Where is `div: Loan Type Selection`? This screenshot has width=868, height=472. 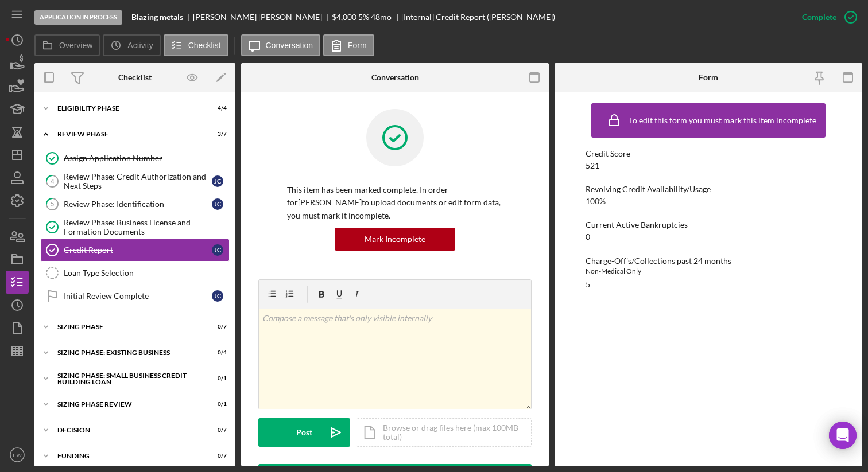 div: Loan Type Selection is located at coordinates (147, 273).